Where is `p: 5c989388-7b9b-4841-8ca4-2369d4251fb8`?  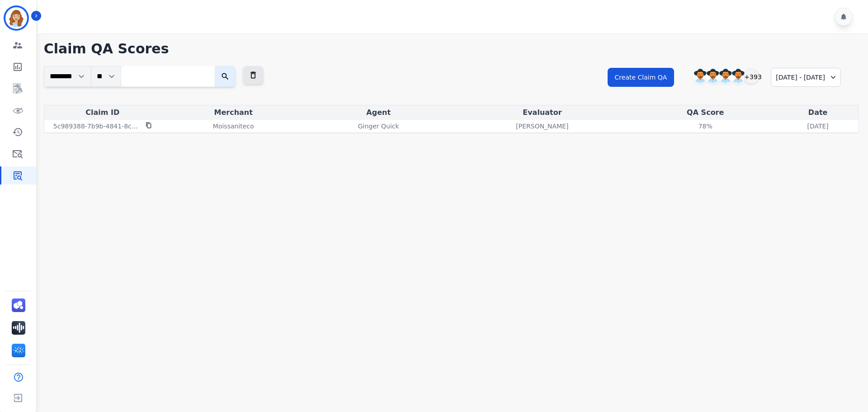
p: 5c989388-7b9b-4841-8ca4-2369d4251fb8 is located at coordinates (97, 126).